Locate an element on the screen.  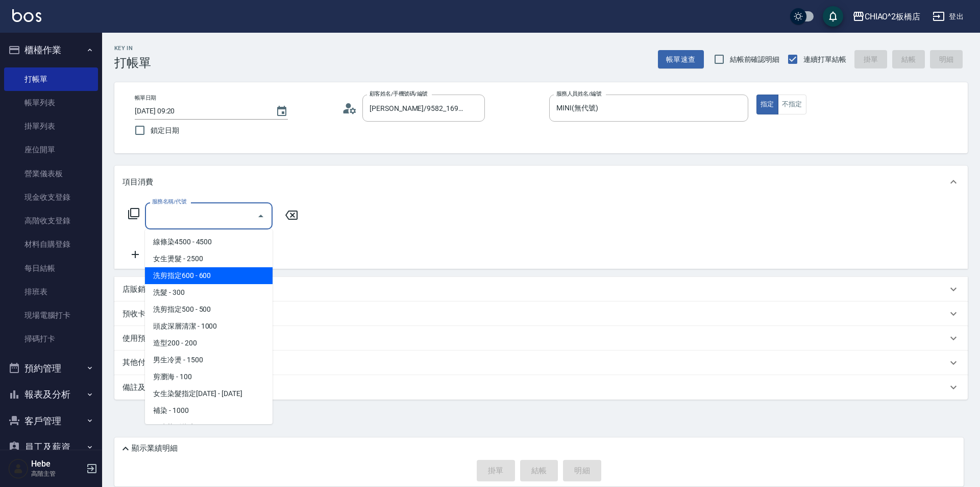
label: 服務人員姓名/編號 is located at coordinates (579, 94).